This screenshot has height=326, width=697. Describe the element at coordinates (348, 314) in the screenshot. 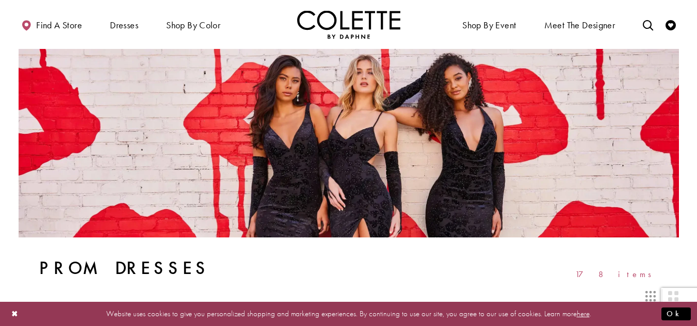

I see `p: Website uses cookies to give you personalized shopping and marketing experiences. By continuing t...` at that location.